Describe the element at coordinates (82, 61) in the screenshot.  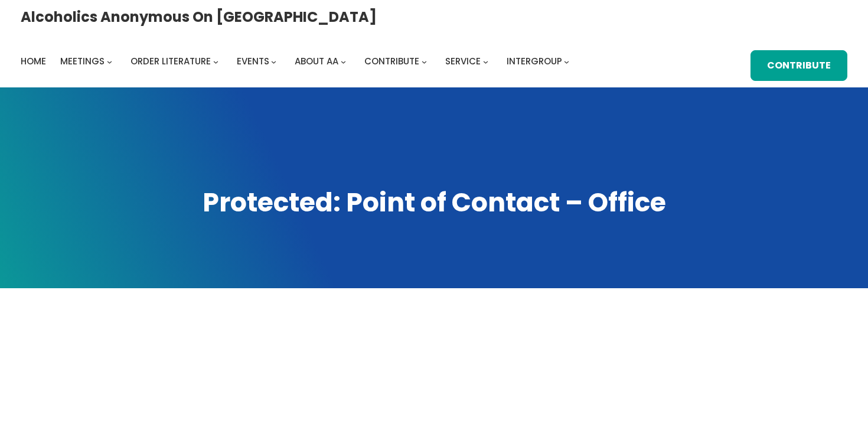
I see `a: Meetings` at that location.